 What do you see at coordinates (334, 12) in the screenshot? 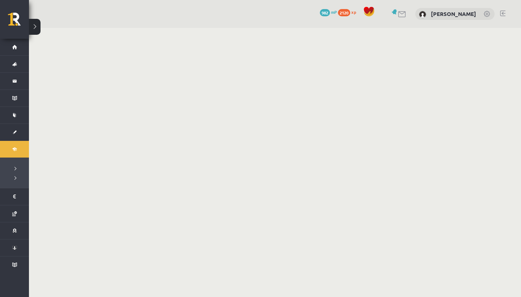
I see `span: mP` at bounding box center [334, 12].